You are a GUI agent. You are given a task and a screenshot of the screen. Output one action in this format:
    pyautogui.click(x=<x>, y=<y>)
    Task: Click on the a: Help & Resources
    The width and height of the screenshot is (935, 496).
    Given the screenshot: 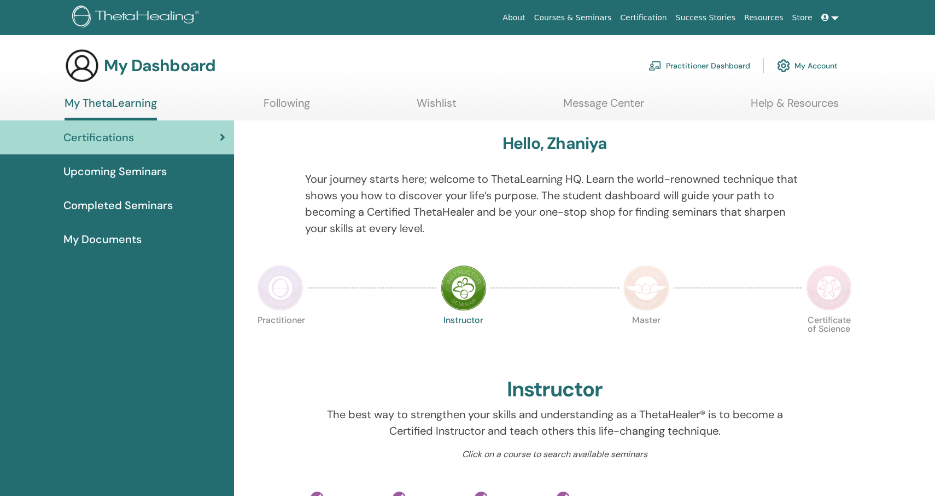 What is the action you would take?
    pyautogui.click(x=795, y=107)
    